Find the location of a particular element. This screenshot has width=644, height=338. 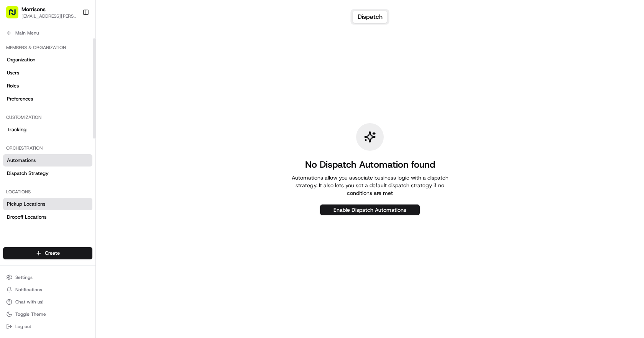

button: Morrisons is located at coordinates (33, 10).